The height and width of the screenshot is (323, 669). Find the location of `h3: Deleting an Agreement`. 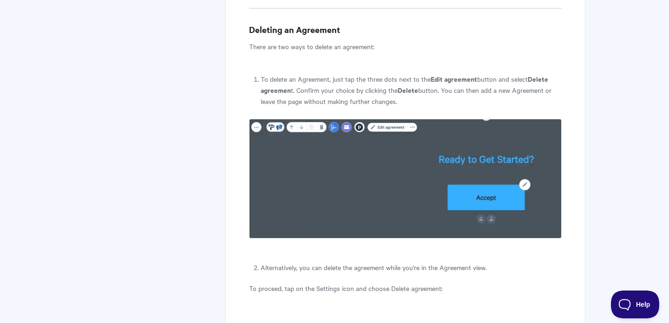

h3: Deleting an Agreement is located at coordinates (405, 30).